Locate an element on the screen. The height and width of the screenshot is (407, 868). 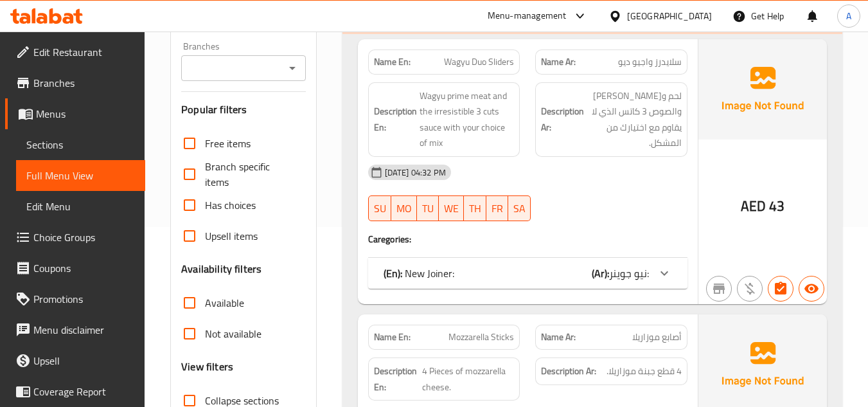
a: Branches is located at coordinates (76, 83).